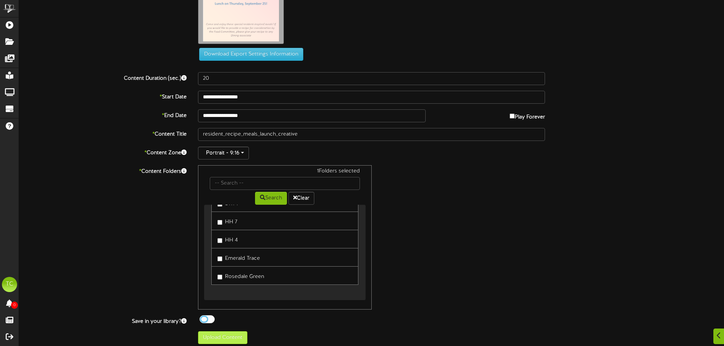 This screenshot has width=724, height=346. What do you see at coordinates (301, 198) in the screenshot?
I see `button: Clear` at bounding box center [301, 198].